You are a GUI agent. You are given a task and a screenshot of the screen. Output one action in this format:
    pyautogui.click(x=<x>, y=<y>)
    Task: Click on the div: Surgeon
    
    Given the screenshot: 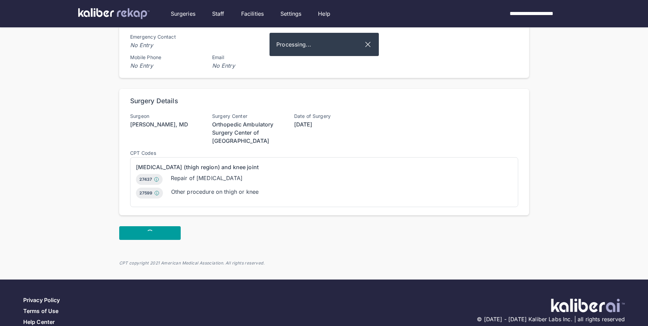 What is the action you would take?
    pyautogui.click(x=164, y=116)
    